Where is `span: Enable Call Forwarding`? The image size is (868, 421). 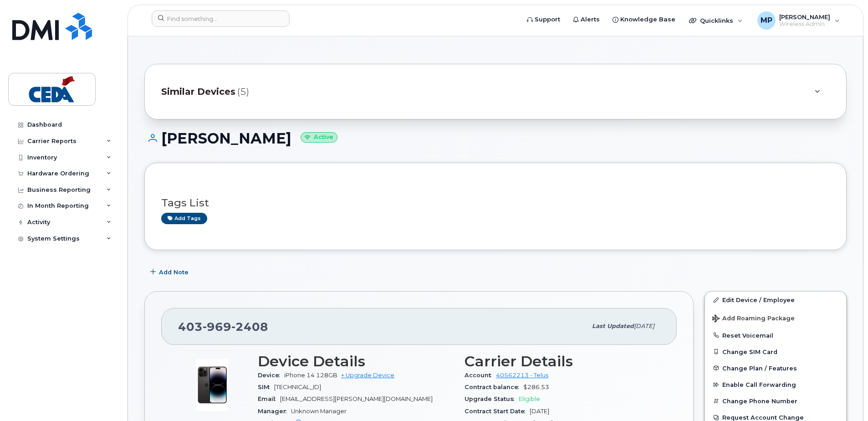
span: Enable Call Forwarding is located at coordinates (759, 385).